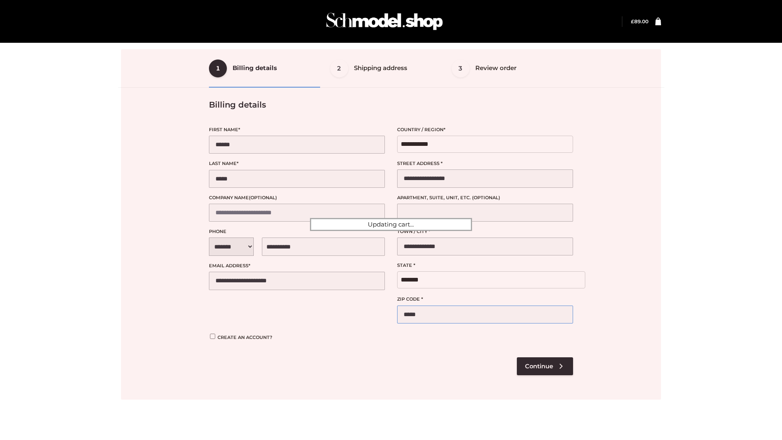 The width and height of the screenshot is (782, 440). Describe the element at coordinates (391, 224) in the screenshot. I see `div: Updating cart...` at that location.